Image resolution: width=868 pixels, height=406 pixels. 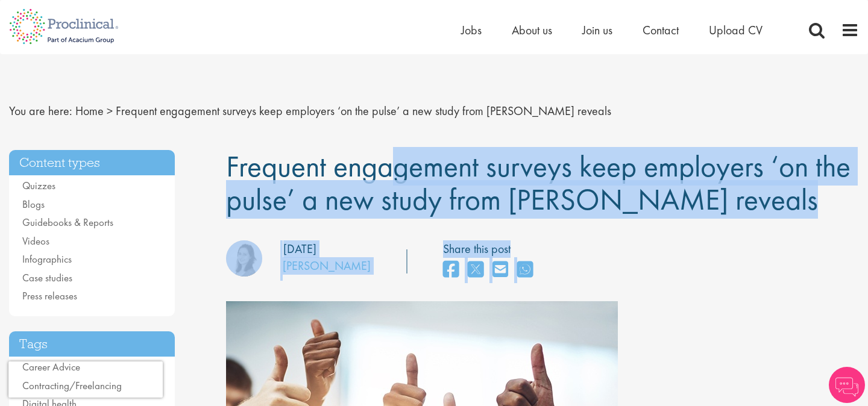 I want to click on a: Quizzes, so click(x=39, y=186).